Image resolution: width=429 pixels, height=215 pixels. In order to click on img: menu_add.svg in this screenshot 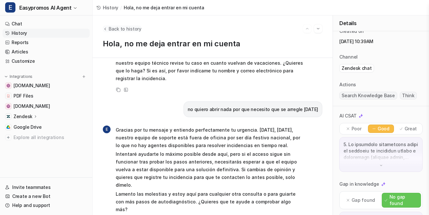, I will do `click(84, 76)`.